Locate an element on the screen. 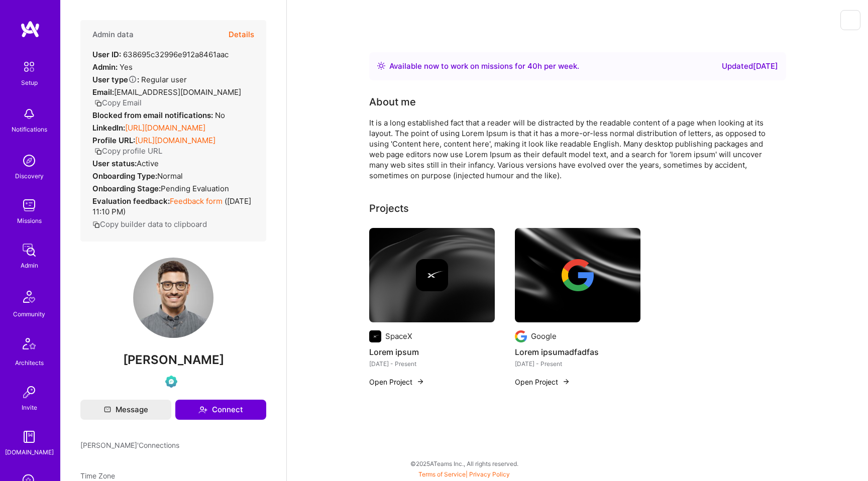  img: Availability is located at coordinates (381, 66).